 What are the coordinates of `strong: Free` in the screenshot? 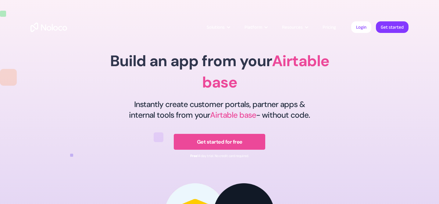 It's located at (193, 156).